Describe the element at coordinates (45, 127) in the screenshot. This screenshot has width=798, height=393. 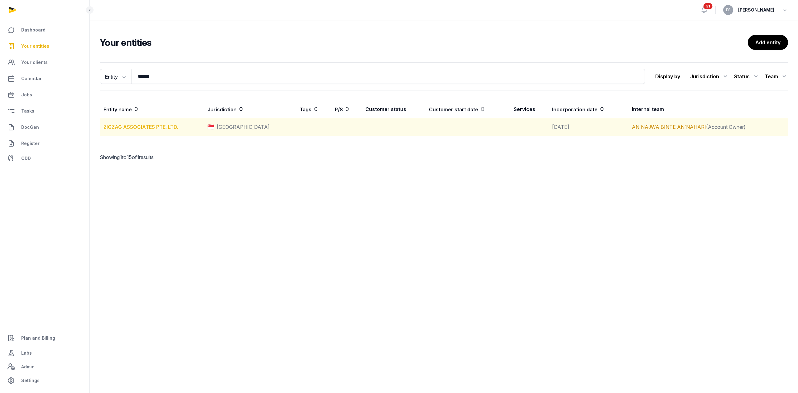
I see `a: DocGen` at that location.